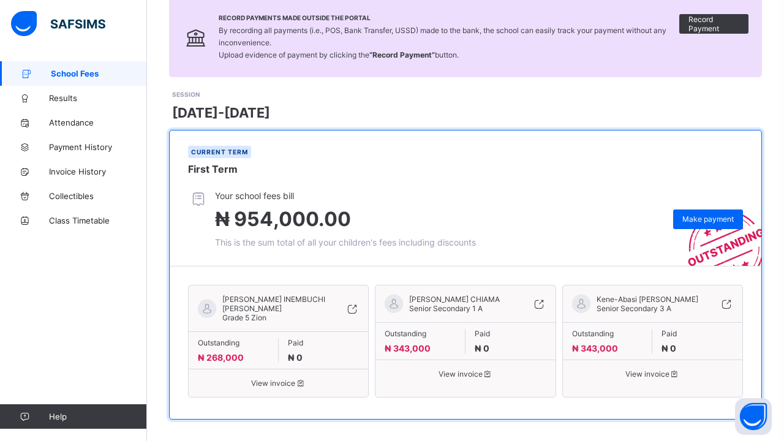  Describe the element at coordinates (446, 308) in the screenshot. I see `span: Senior Secondary 1 A` at that location.